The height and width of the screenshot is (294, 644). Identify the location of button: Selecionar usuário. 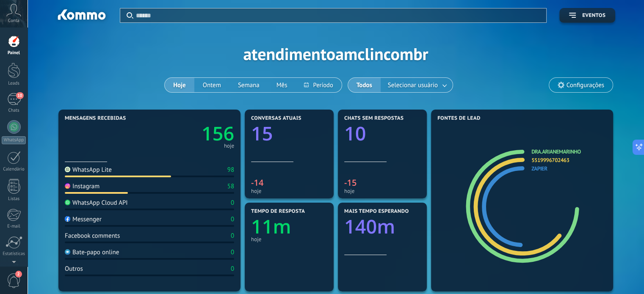
(416, 85).